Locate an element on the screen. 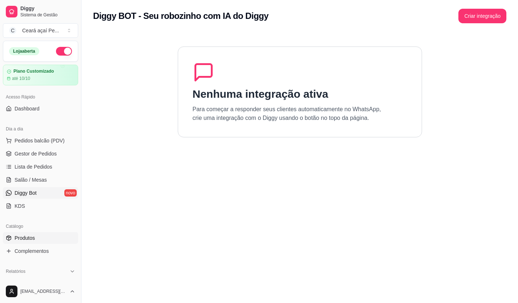 The width and height of the screenshot is (518, 303). div: Loja aberta is located at coordinates (24, 51).